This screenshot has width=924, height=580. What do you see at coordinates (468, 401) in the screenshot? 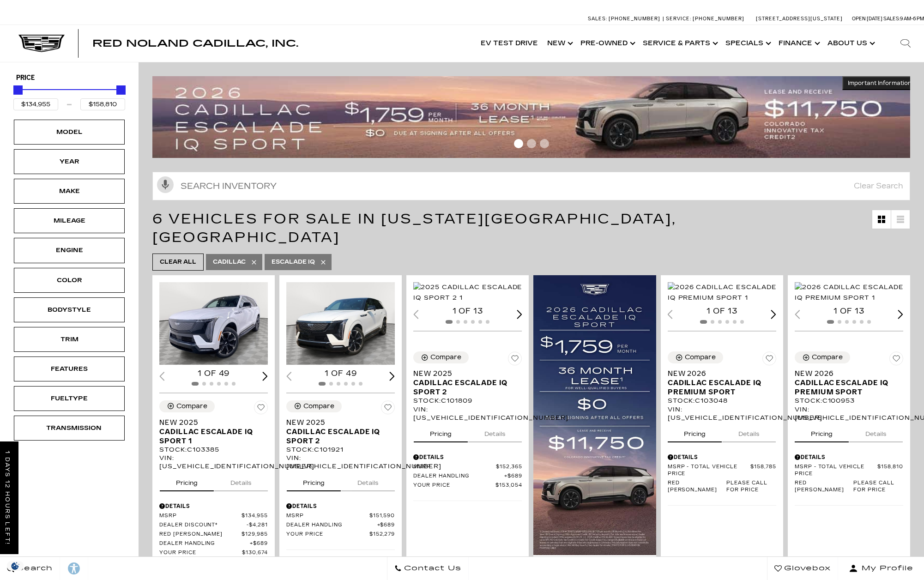
I see `div: Stock : C101809` at bounding box center [468, 401].